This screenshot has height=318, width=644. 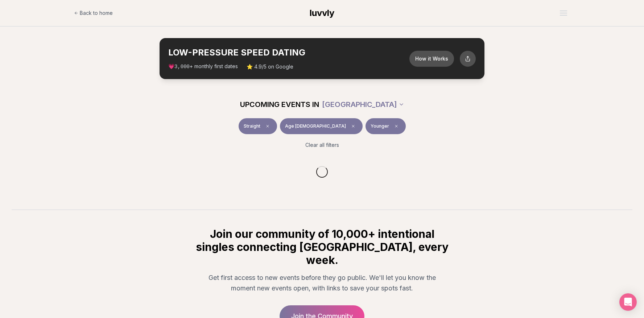 What do you see at coordinates (385, 126) in the screenshot?
I see `button: YoungerClear preference` at bounding box center [385, 126].